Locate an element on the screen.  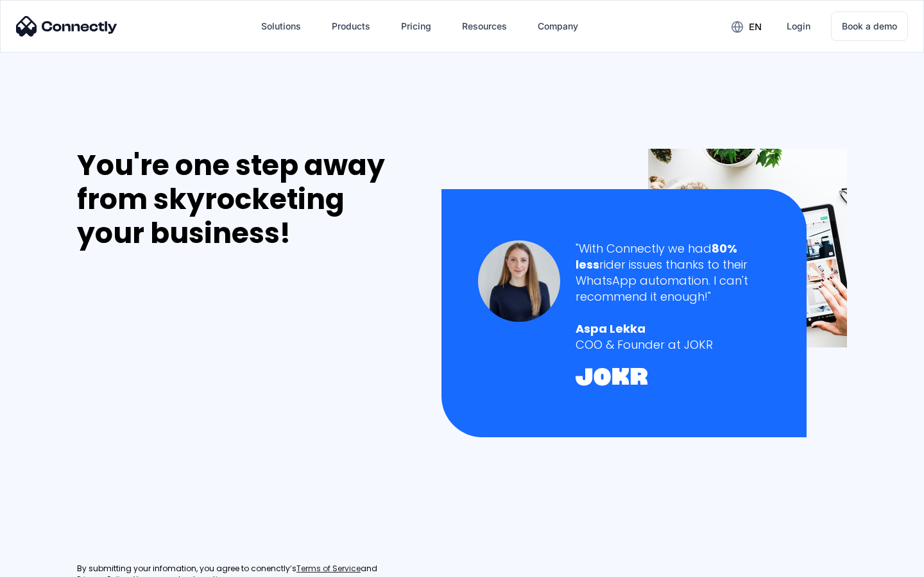
div: COO & Founder at JOKR is located at coordinates (673, 345).